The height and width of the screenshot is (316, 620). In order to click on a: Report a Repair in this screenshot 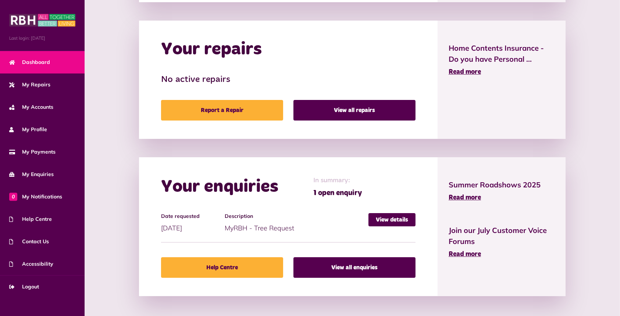, I will do `click(222, 110)`.